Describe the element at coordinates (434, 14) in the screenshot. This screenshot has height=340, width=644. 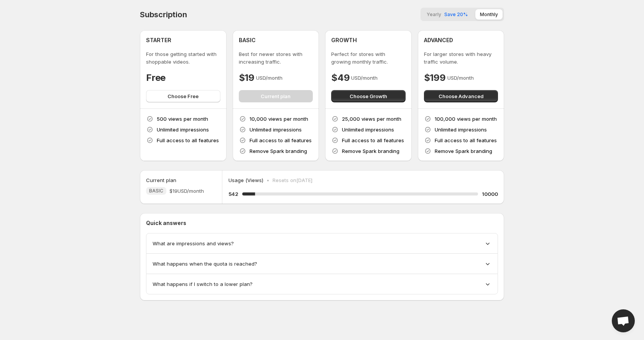
I see `span: Yearly` at that location.